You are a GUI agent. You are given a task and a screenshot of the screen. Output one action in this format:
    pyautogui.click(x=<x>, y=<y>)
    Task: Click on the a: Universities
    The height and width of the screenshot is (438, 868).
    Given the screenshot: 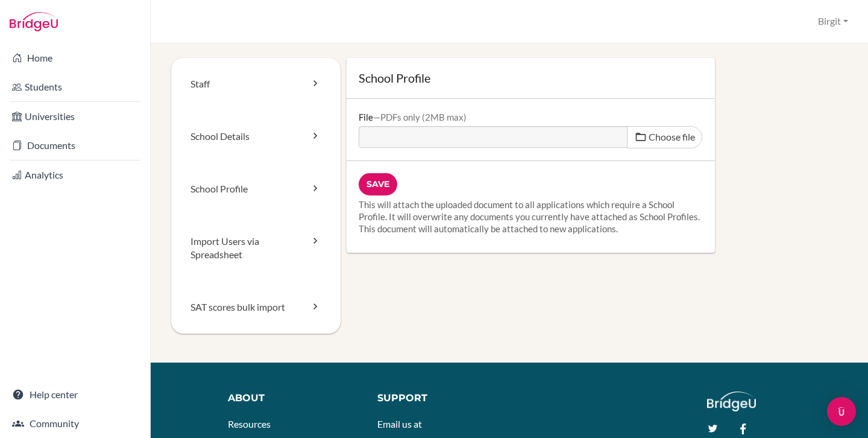 What is the action you would take?
    pyautogui.click(x=75, y=117)
    